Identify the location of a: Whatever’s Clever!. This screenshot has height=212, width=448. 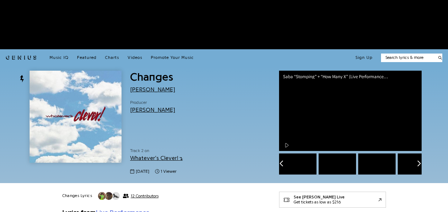
(156, 158).